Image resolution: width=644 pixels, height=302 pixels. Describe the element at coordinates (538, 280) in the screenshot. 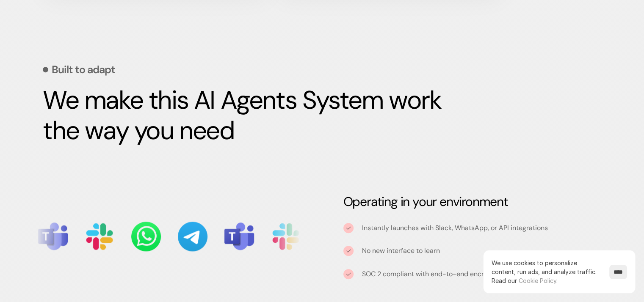

I see `a: Cookie Policy` at that location.